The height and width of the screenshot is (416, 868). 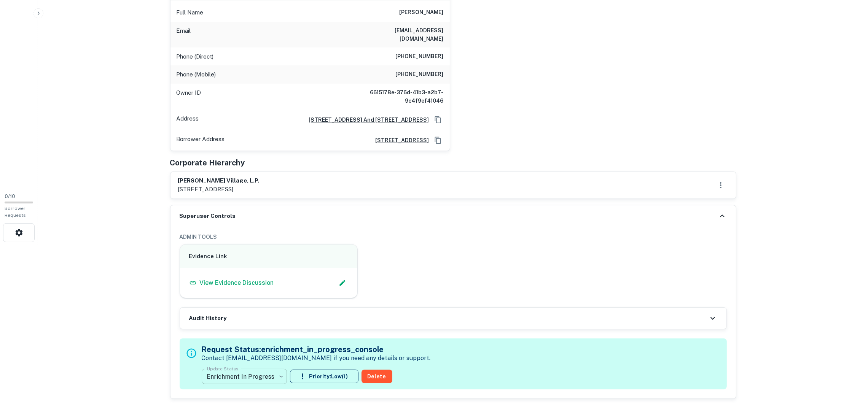 What do you see at coordinates (342, 283) in the screenshot?
I see `button: Edit Slack Link` at bounding box center [342, 283].